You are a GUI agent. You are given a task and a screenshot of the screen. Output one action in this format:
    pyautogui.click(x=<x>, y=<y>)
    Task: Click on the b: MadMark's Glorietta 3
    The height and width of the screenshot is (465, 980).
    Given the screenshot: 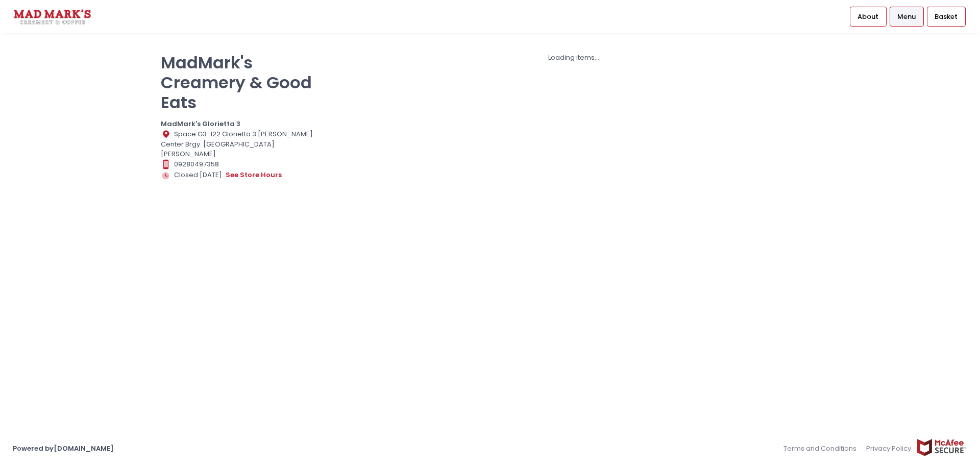 What is the action you would take?
    pyautogui.click(x=200, y=124)
    